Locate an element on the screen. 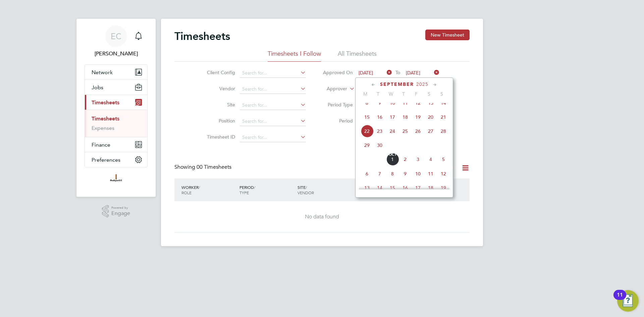 The width and height of the screenshot is (644, 317). span: 14 is located at coordinates (444, 103).